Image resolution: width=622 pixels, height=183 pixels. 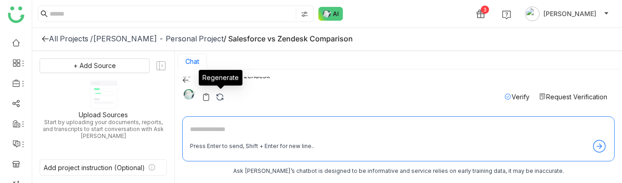 I want to click on div: Press Enter to send, Shift + Enter for new line.., so click(x=252, y=146).